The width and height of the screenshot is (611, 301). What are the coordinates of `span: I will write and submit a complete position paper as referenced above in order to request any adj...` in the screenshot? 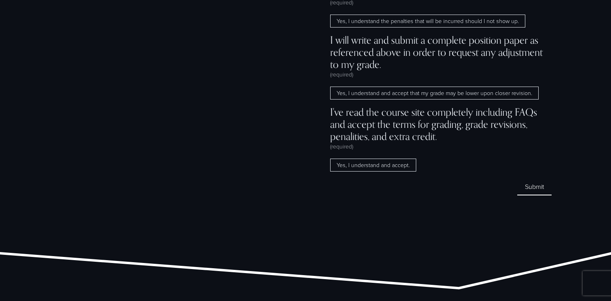 It's located at (441, 52).